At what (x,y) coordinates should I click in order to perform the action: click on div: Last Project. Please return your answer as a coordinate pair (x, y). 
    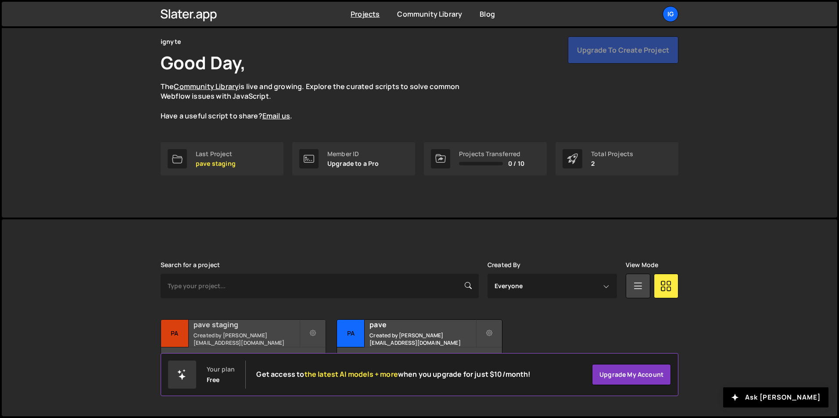
    Looking at the image, I should click on (216, 154).